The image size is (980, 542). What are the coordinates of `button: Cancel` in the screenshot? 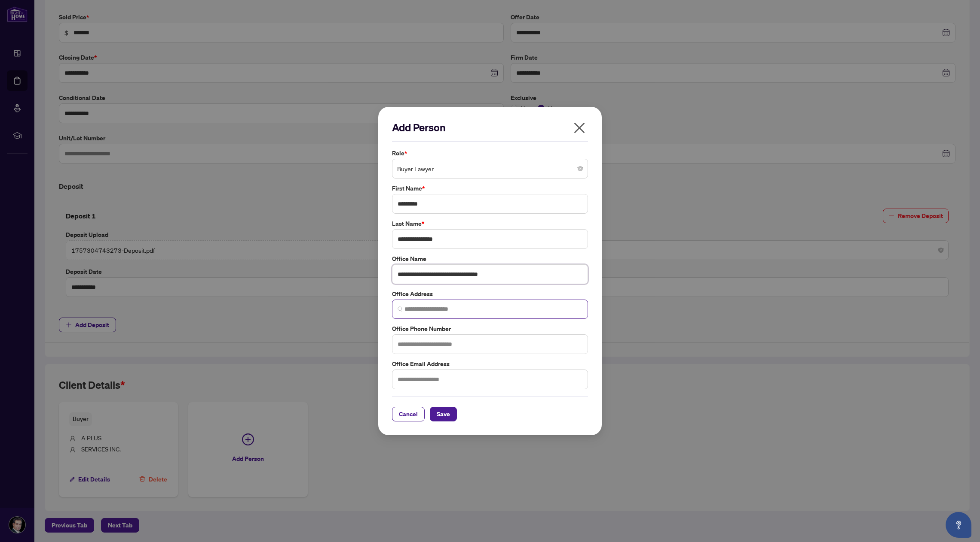 It's located at (408, 415).